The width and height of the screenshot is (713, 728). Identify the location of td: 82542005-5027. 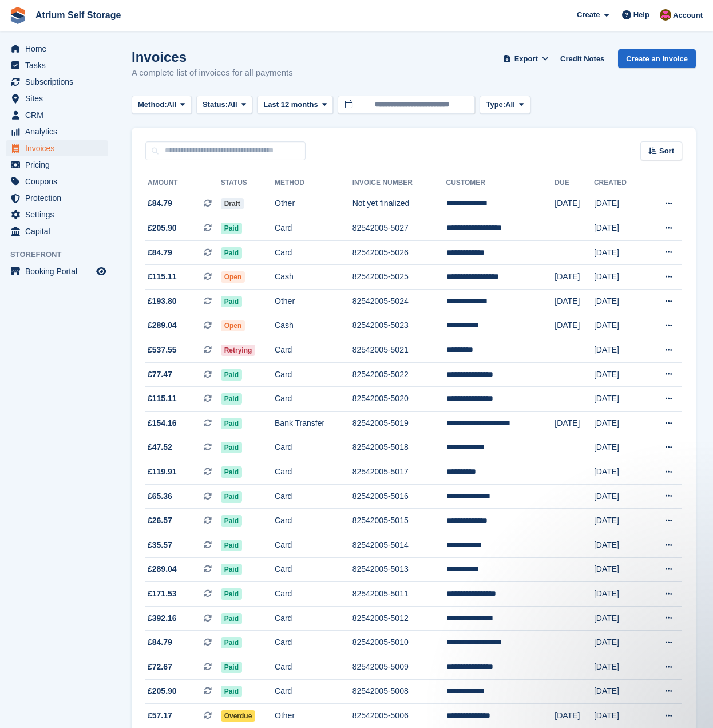
(399, 228).